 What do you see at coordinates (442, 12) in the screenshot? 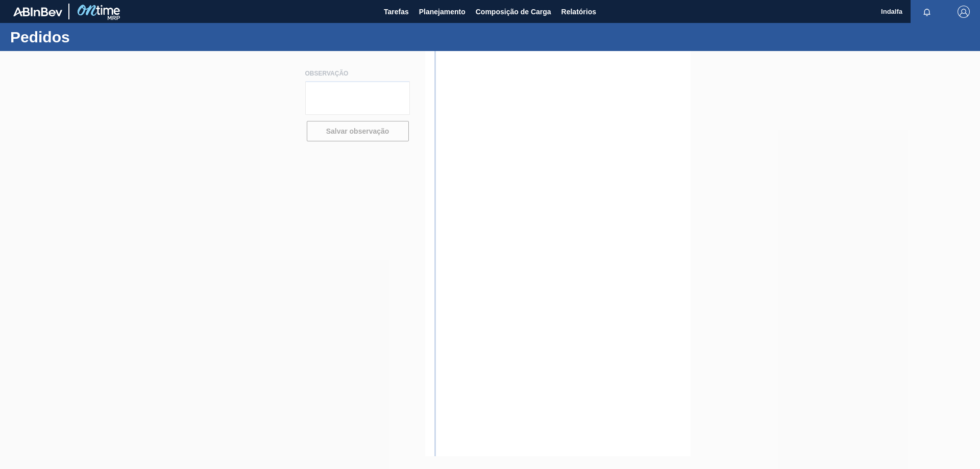
I see `span: Planejamento` at bounding box center [442, 12].